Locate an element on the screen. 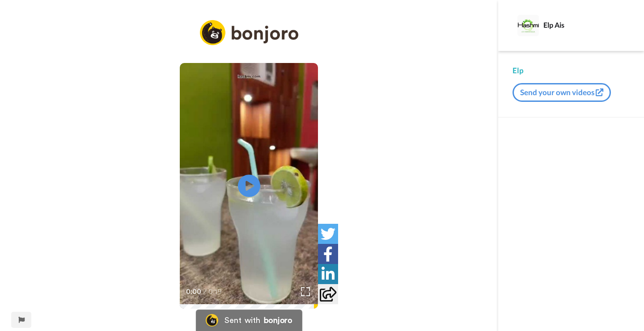  img: logo_full.png is located at coordinates (249, 32).